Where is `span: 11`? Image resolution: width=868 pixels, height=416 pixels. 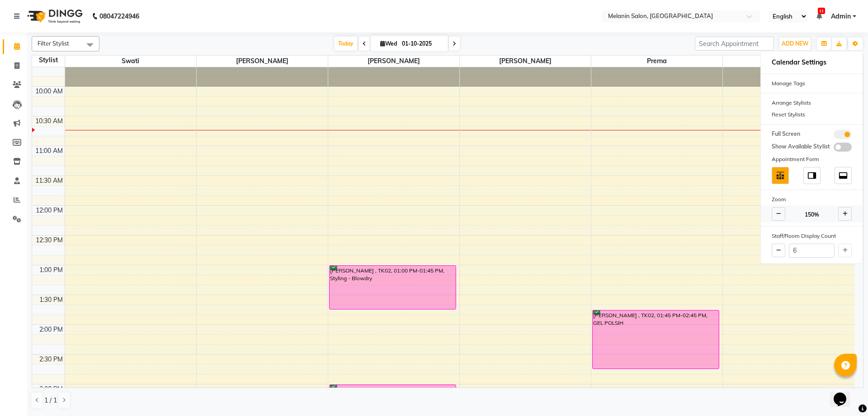
span: 11 is located at coordinates (822, 11).